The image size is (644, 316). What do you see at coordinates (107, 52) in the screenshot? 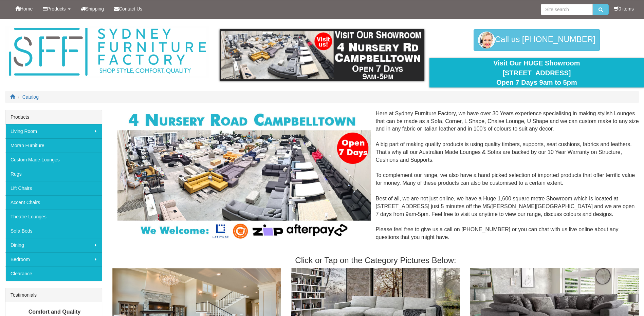
I see `img: Sydney Furniture Factory` at bounding box center [107, 52].